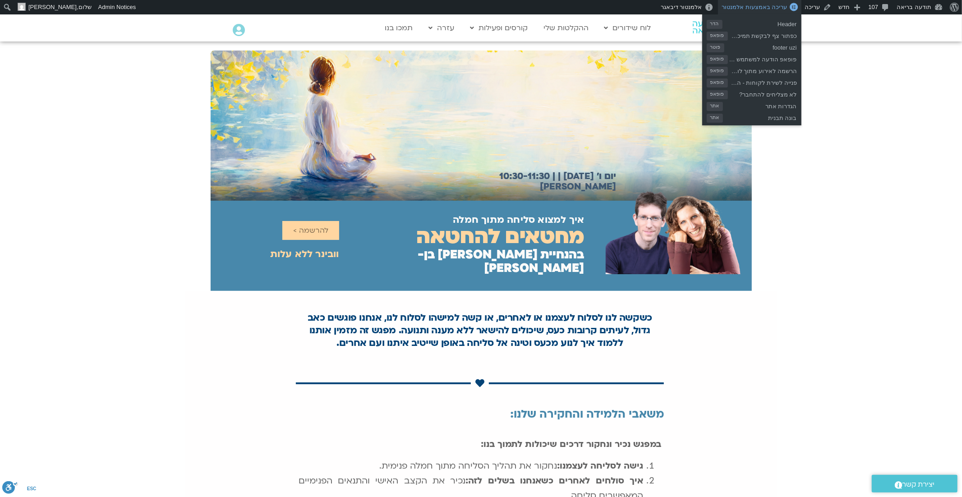  I want to click on a: הרשמה לאירוע מתוך לוח האירועיםפופאפ, so click(752, 70).